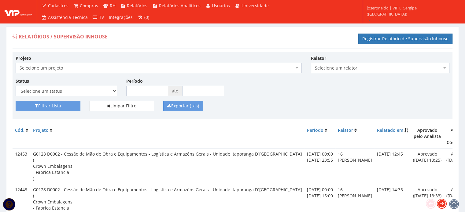  What do you see at coordinates (23, 58) in the screenshot?
I see `label: Projeto` at bounding box center [23, 58].